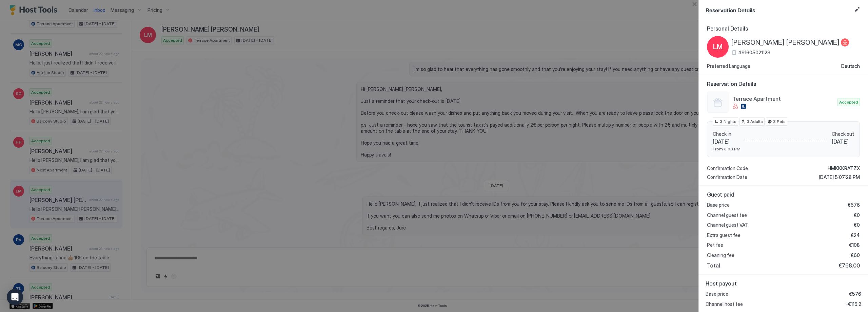 This screenshot has width=868, height=312. What do you see at coordinates (727, 215) in the screenshot?
I see `span: Channel guest fee` at bounding box center [727, 215].